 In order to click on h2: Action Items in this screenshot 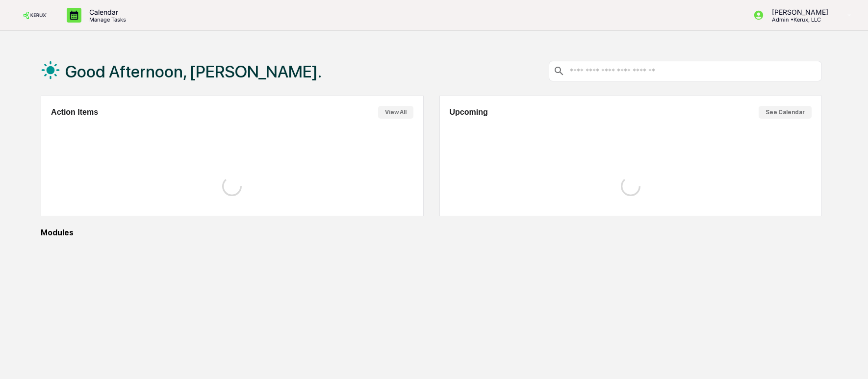, I will do `click(75, 112)`.